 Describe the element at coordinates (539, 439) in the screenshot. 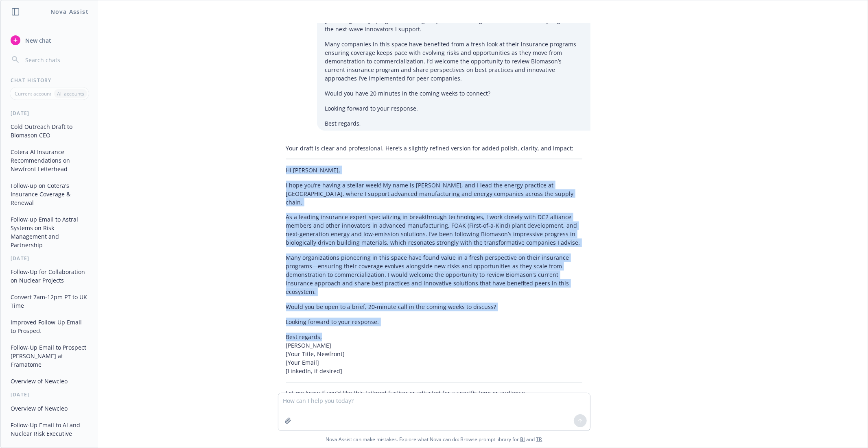

I see `a: TR` at that location.